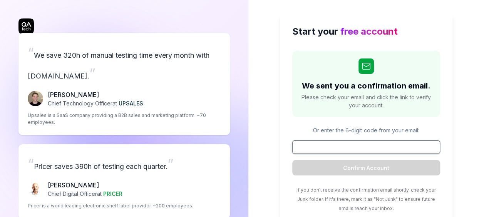 This screenshot has height=217, width=484. I want to click on p: Pricer saves 390h of testing each quarter., so click(124, 164).